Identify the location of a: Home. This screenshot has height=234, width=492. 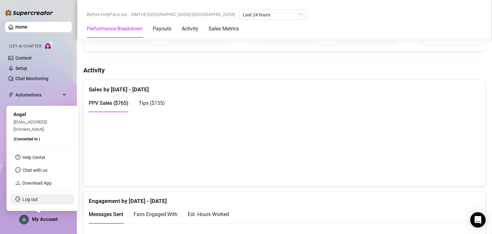
(21, 27).